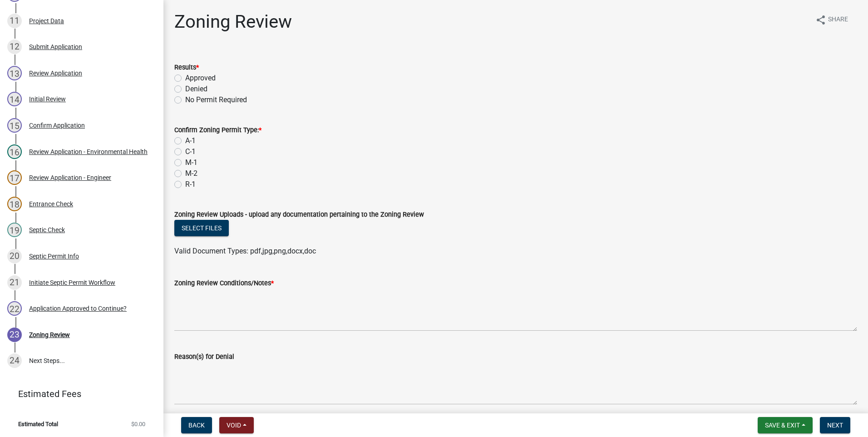  Describe the element at coordinates (14, 334) in the screenshot. I see `div: 23` at that location.